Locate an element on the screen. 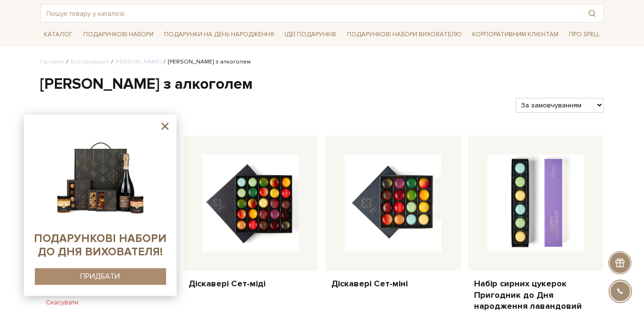 The image size is (644, 315). a: Корпоративним клієнтам is located at coordinates (515, 35).